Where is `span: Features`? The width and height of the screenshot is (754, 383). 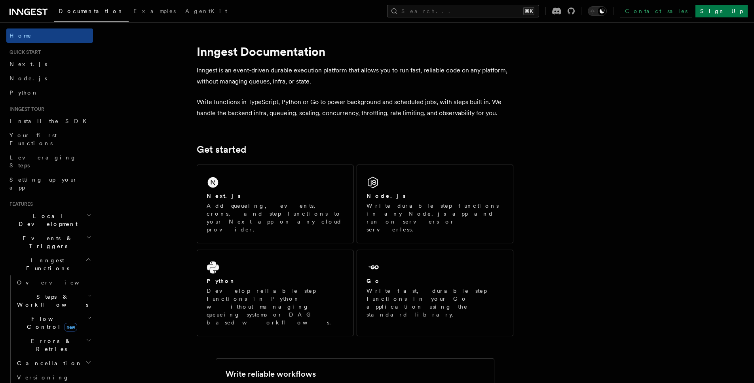 span: Features is located at coordinates (19, 204).